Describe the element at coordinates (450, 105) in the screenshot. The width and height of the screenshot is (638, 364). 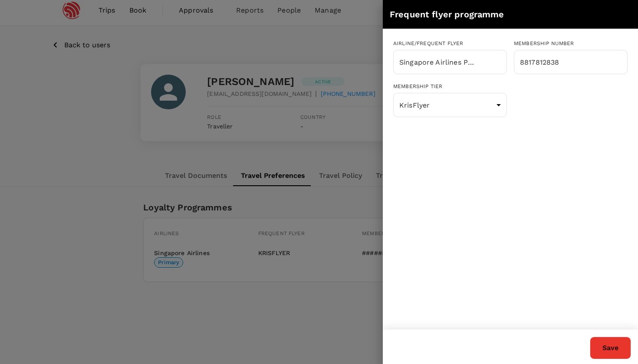
I see `div: KrisFlyer` at that location.